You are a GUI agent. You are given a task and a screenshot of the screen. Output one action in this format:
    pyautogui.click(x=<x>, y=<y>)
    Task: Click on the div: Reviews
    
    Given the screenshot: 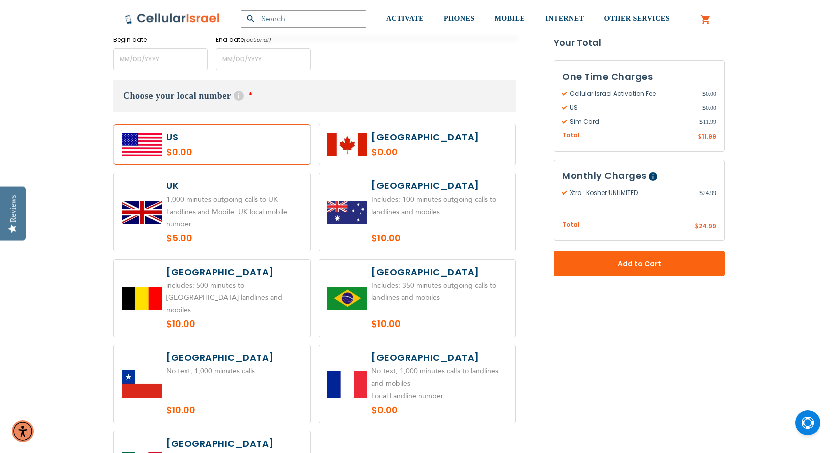 What is the action you would take?
    pyautogui.click(x=13, y=208)
    